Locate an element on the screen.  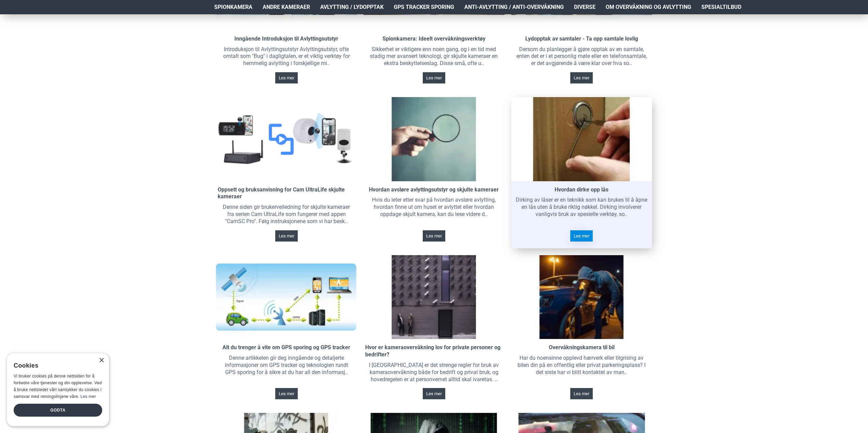
a: Lydopptak av samtaler - Ta opp samtale lovlig is located at coordinates (581, 39).